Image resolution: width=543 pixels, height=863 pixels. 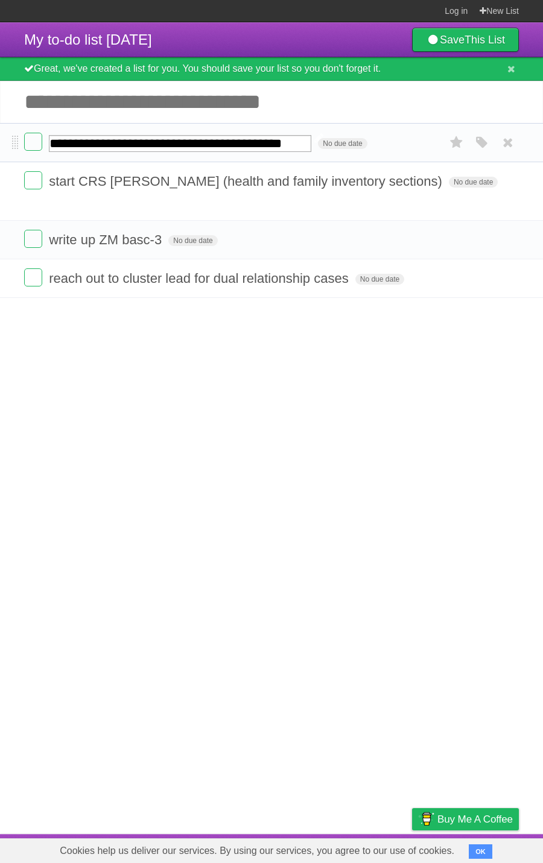 I want to click on img: Buy me a coffee, so click(x=426, y=819).